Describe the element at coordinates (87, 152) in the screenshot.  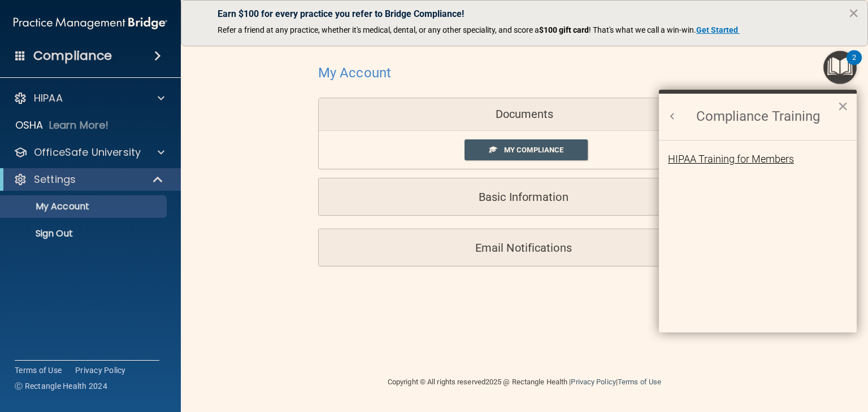
I see `p: OfficeSafe University` at that location.